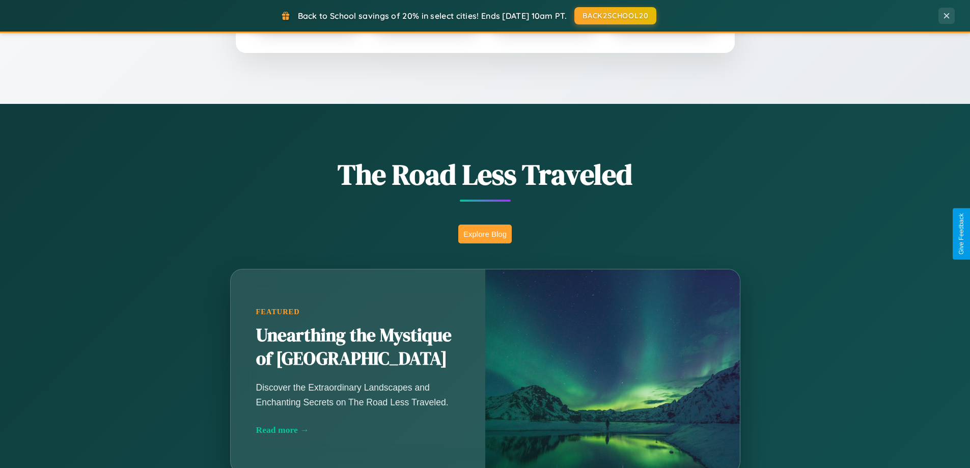 This screenshot has height=468, width=970. Describe the element at coordinates (485, 174) in the screenshot. I see `h1: The Road Less Traveled` at that location.